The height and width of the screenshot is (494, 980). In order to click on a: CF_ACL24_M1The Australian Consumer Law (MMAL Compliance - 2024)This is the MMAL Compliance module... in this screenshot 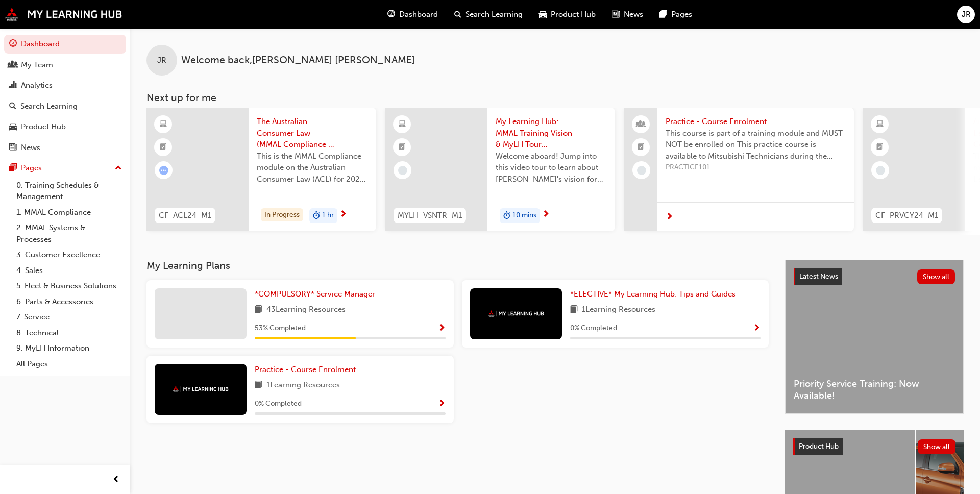, I will do `click(261, 169)`.